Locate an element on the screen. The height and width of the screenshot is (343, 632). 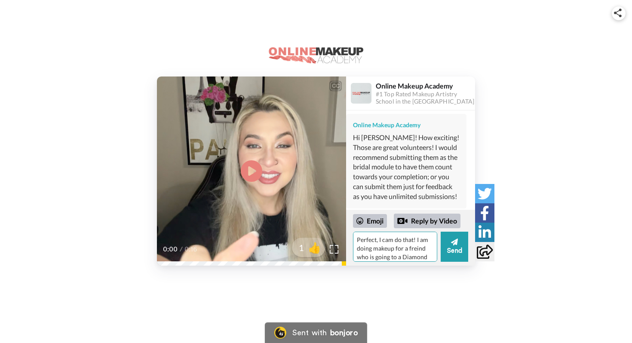
img: Profile Image is located at coordinates (361, 93).